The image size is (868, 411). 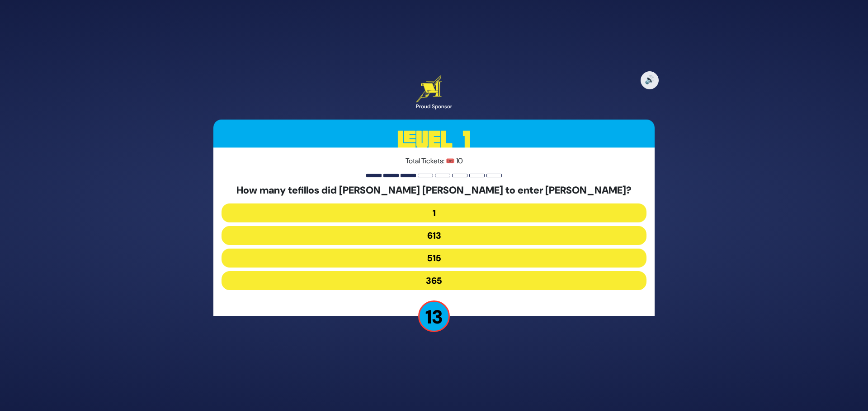 What do you see at coordinates (434, 161) in the screenshot?
I see `p: Total Tickets: 🎟️ 10` at bounding box center [434, 161].